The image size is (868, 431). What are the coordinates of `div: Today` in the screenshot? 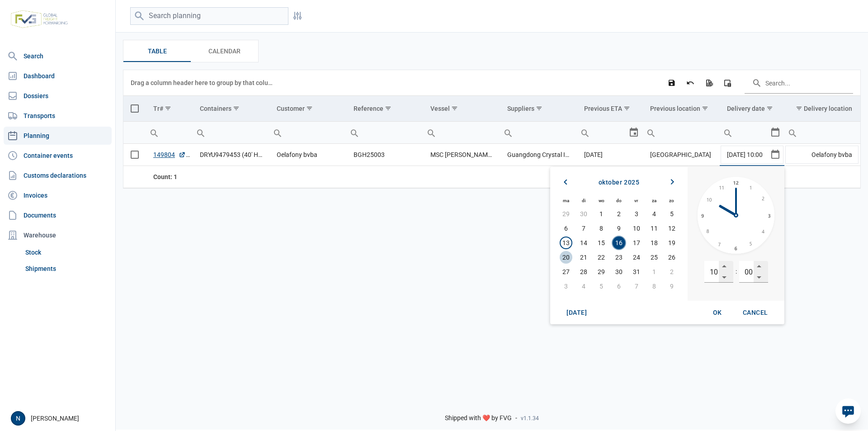 It's located at (577, 312).